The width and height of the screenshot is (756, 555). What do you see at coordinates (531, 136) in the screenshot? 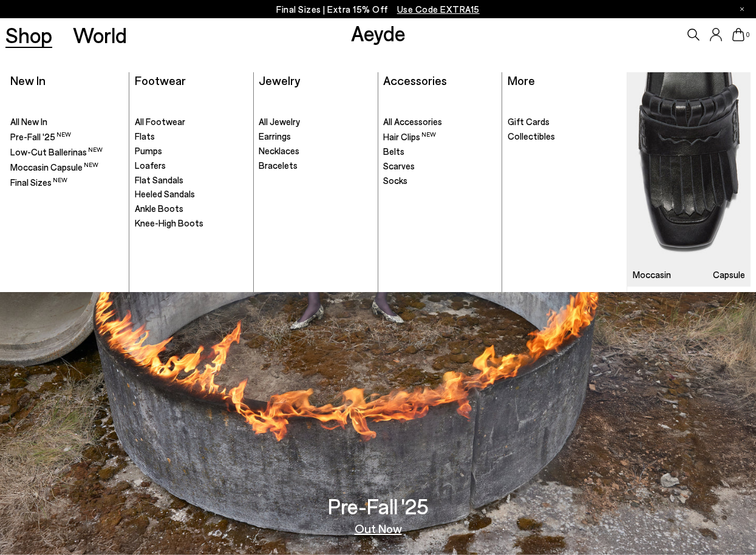
I see `span: Collectibles` at bounding box center [531, 136].